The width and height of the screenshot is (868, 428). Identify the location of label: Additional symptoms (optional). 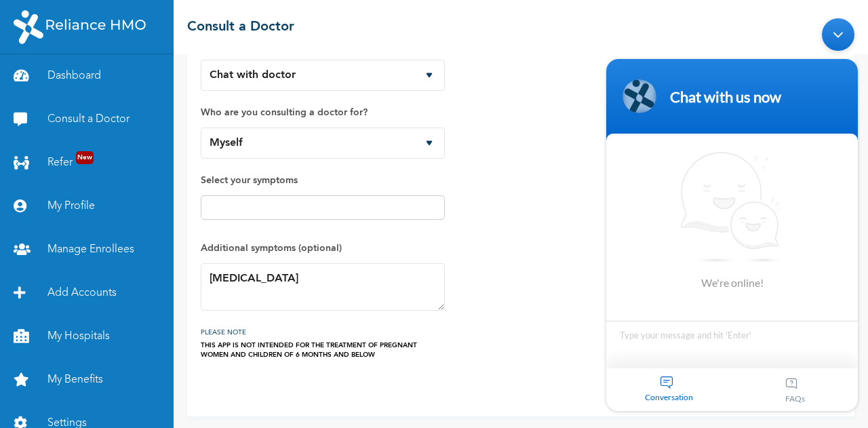
(323, 248).